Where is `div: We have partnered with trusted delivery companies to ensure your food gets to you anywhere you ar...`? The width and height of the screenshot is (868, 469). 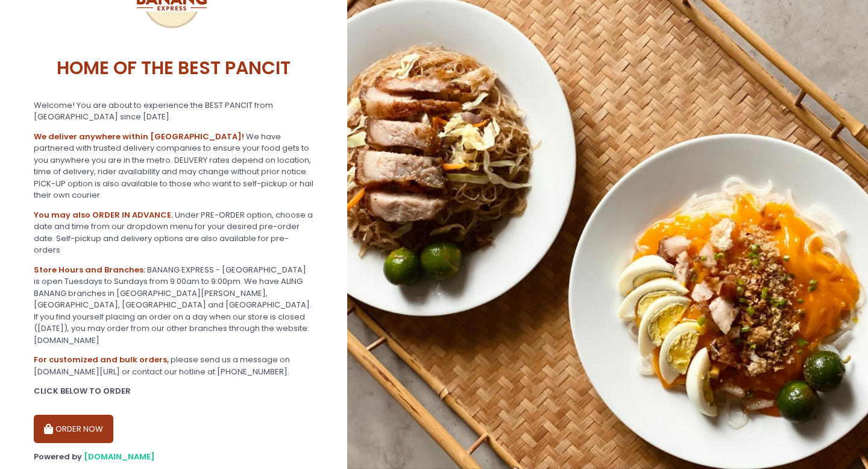
div: We have partnered with trusted delivery companies to ensure your food gets to you anywhere you ar... is located at coordinates (174, 166).